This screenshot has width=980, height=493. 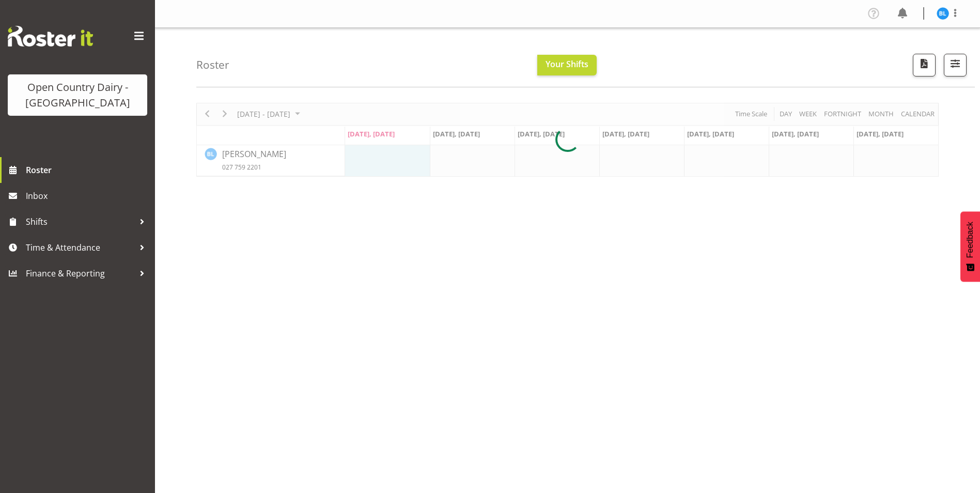 I want to click on span: Time & Attendance, so click(x=80, y=248).